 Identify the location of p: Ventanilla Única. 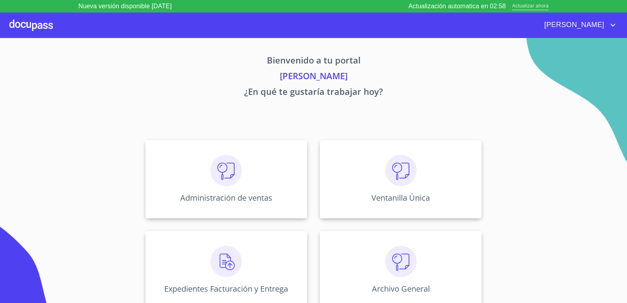
(400, 197).